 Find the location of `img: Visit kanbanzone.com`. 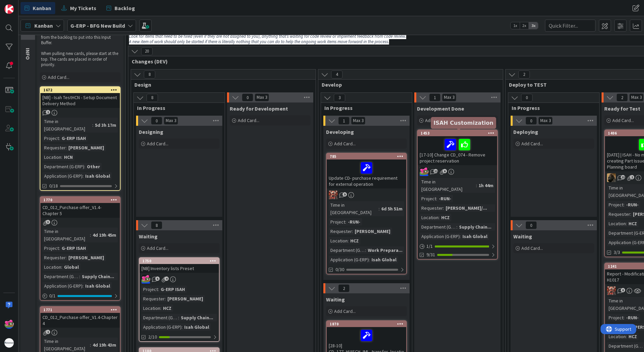

img: Visit kanbanzone.com is located at coordinates (9, 9).